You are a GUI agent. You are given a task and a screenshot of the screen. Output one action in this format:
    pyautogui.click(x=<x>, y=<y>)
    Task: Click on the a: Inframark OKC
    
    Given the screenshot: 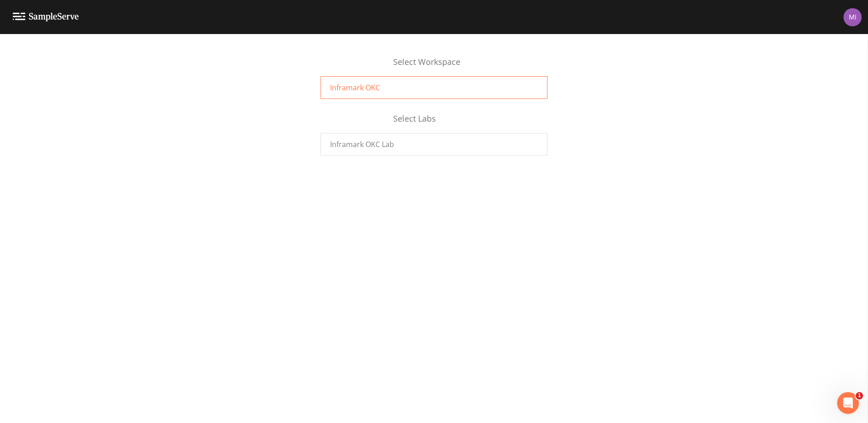 What is the action you would take?
    pyautogui.click(x=434, y=87)
    